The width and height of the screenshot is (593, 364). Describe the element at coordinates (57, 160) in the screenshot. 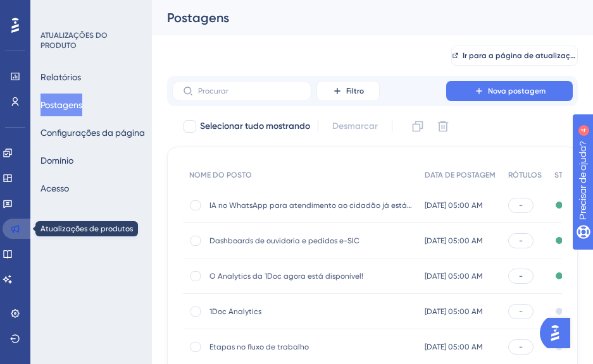

I see `font: Domínio` at that location.